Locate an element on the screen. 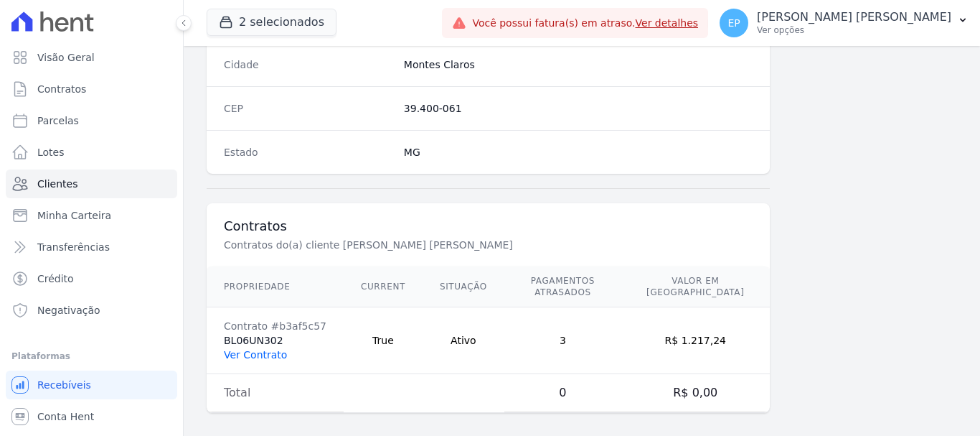  span: Visão Geral is located at coordinates (66, 58).